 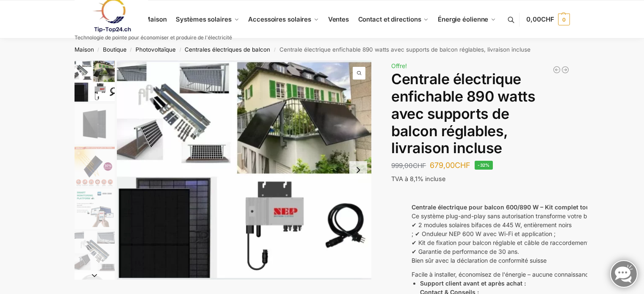 I want to click on font: ; ✔ Onduleur NEP 600 W avec Wi-Fi et application ;, so click(x=484, y=234).